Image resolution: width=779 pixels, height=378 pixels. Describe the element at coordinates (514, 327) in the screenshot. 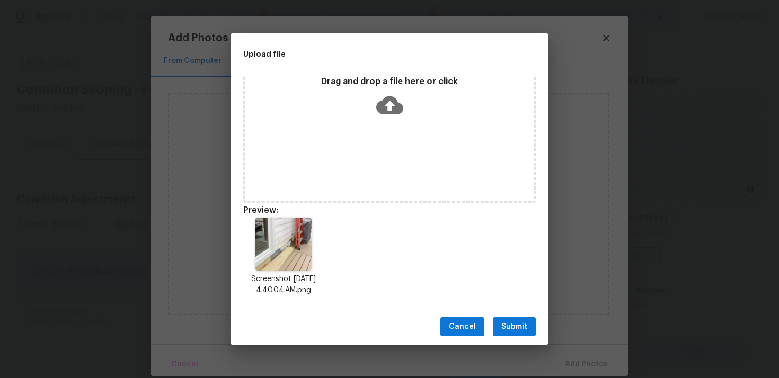

I see `button: Submit` at that location.